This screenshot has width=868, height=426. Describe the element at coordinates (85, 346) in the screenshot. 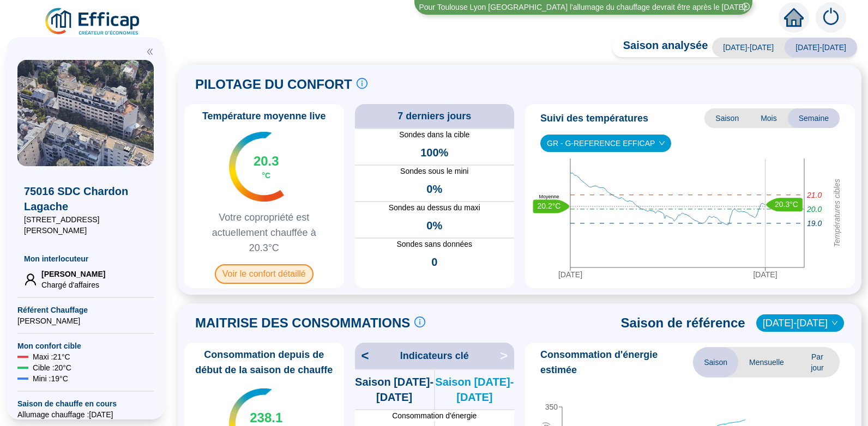

I see `span: Mon confort cible` at that location.